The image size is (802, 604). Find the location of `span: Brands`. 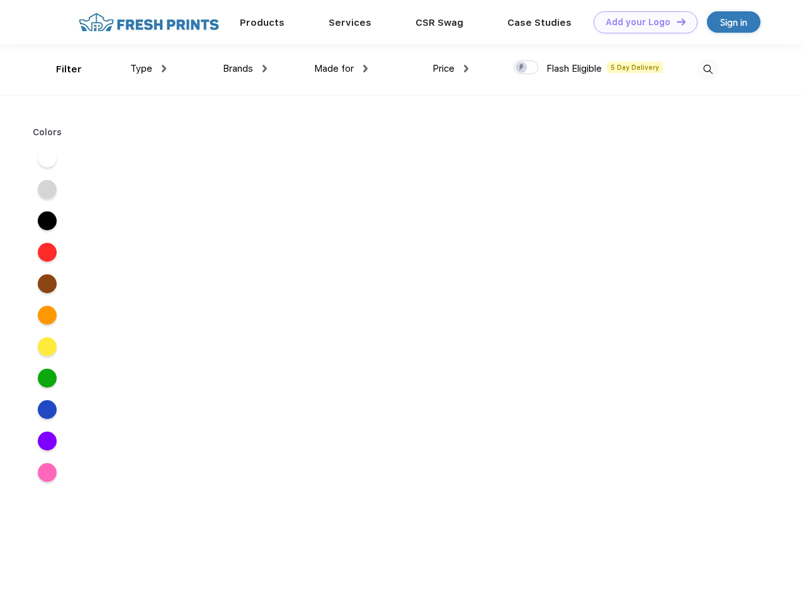

span: Brands is located at coordinates (238, 69).